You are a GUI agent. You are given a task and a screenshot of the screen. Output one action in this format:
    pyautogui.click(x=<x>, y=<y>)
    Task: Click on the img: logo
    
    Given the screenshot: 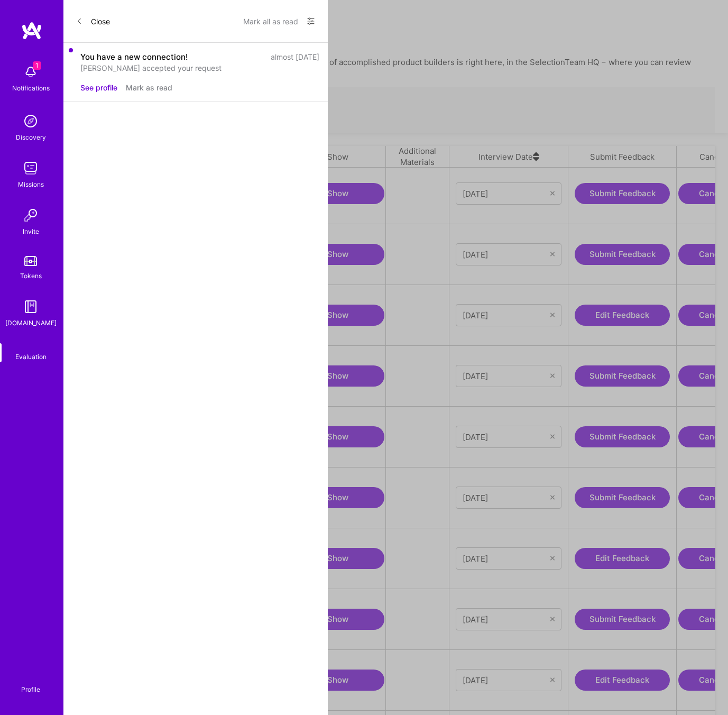 What is the action you would take?
    pyautogui.click(x=32, y=31)
    